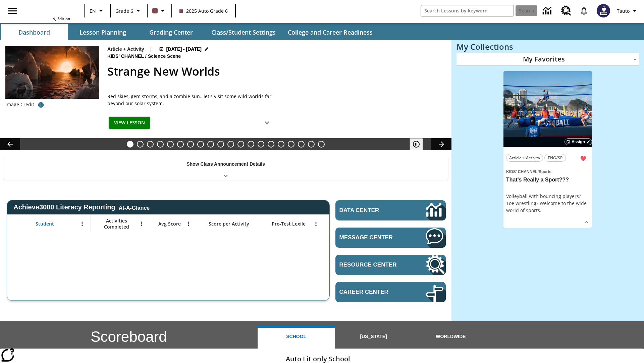  Describe the element at coordinates (288, 224) in the screenshot. I see `span: Pre-Test Lexile` at that location.